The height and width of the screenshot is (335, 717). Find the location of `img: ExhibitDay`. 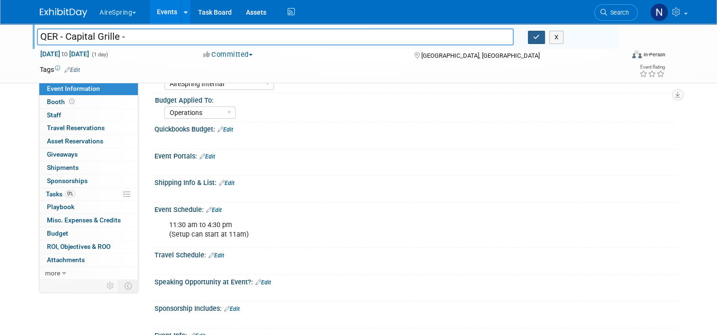

img: ExhibitDay is located at coordinates (63, 13).